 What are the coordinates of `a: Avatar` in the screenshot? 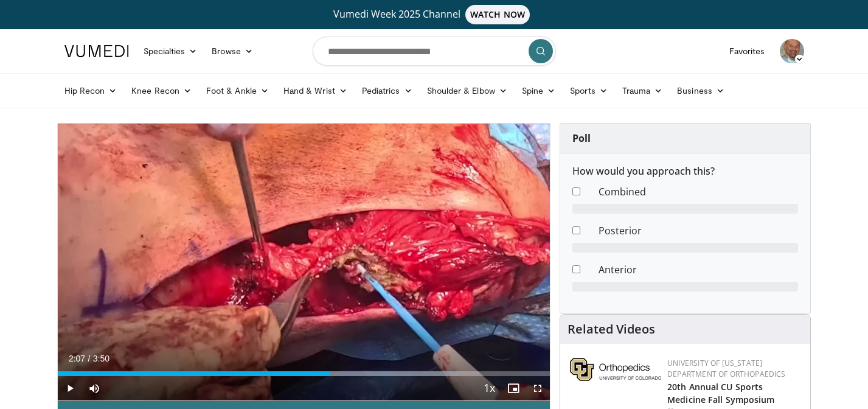 It's located at (792, 51).